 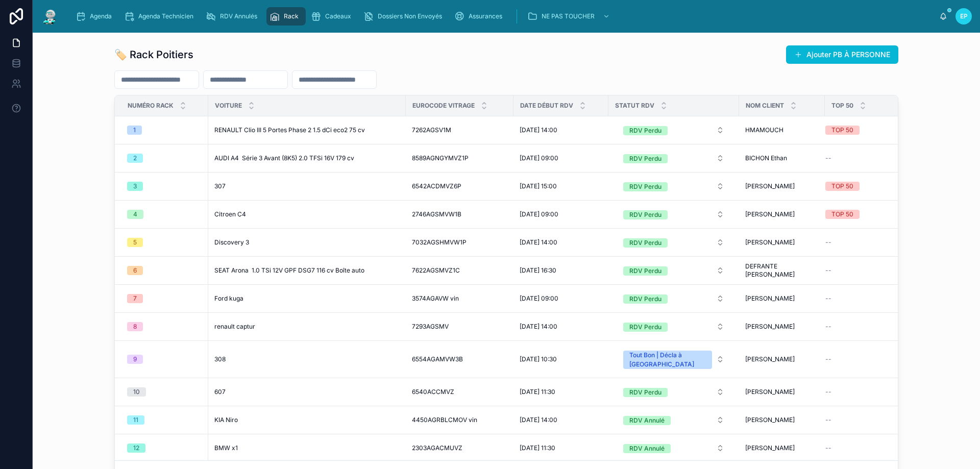 What do you see at coordinates (235, 327) in the screenshot?
I see `span: renault captur` at bounding box center [235, 327].